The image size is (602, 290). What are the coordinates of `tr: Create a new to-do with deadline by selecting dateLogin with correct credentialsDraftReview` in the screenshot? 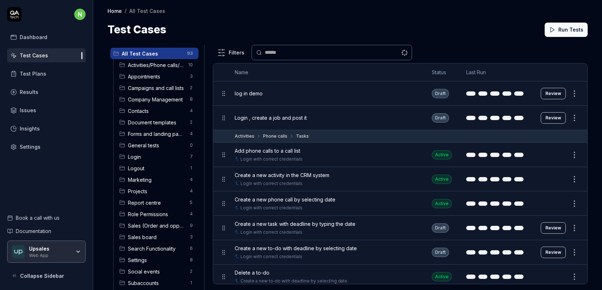 It's located at (400, 252).